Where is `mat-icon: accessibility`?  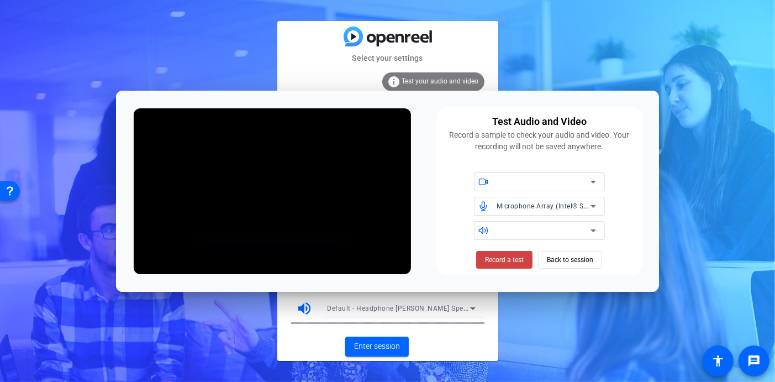
mat-icon: accessibility is located at coordinates (718, 361).